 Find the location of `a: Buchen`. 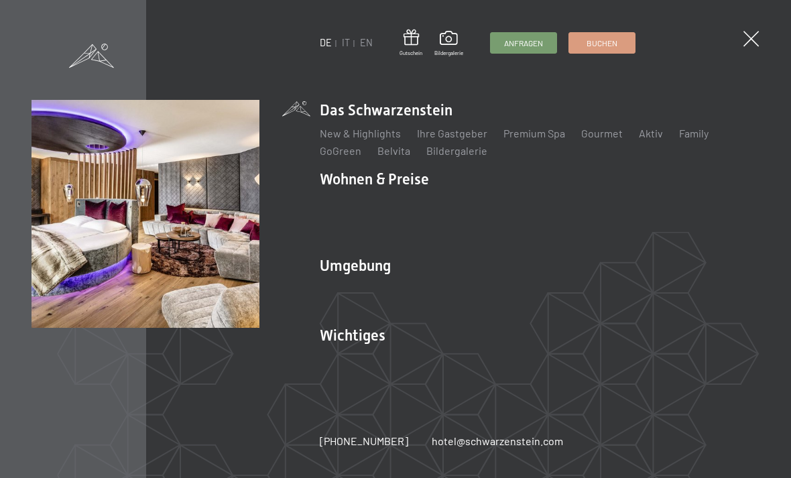

a: Buchen is located at coordinates (602, 43).